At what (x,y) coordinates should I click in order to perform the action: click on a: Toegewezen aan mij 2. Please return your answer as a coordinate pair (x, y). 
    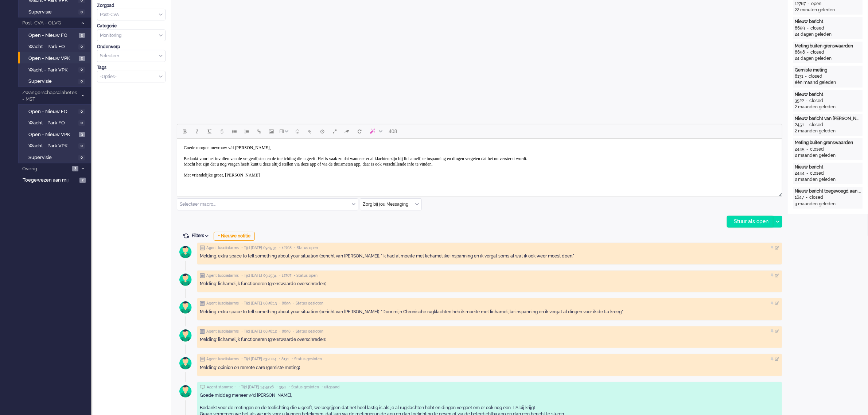
    Looking at the image, I should click on (56, 180).